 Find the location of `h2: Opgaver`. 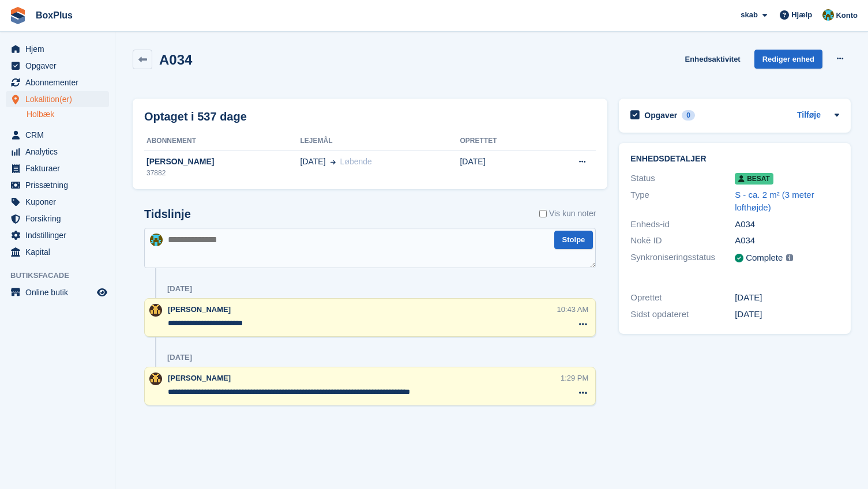

h2: Opgaver is located at coordinates (660, 115).